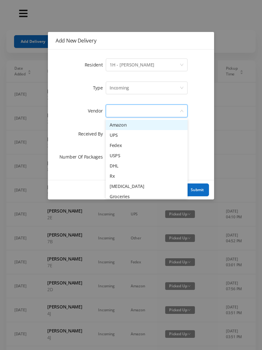 The image size is (262, 350). Describe the element at coordinates (147, 196) in the screenshot. I see `li: Groceries` at that location.